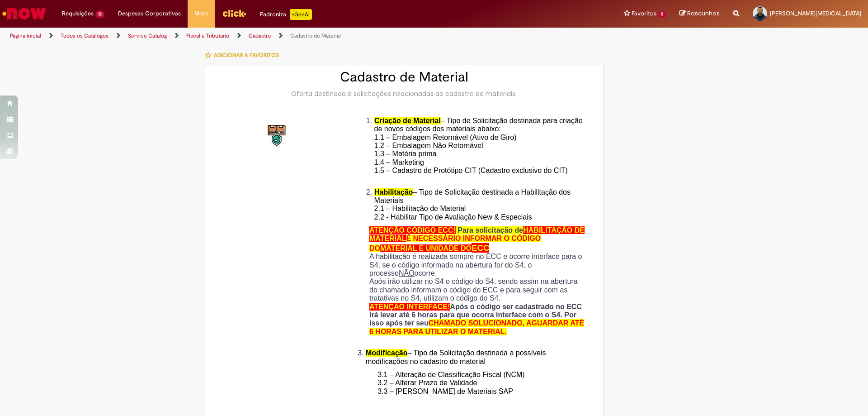  What do you see at coordinates (78, 14) in the screenshot?
I see `span: Requisições` at bounding box center [78, 14].